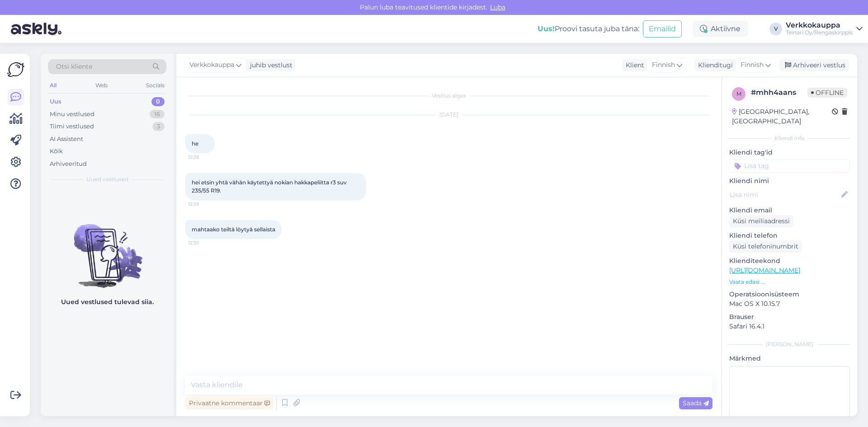 The height and width of the screenshot is (427, 868). I want to click on p: Mac OS X 10.15.7, so click(790, 303).